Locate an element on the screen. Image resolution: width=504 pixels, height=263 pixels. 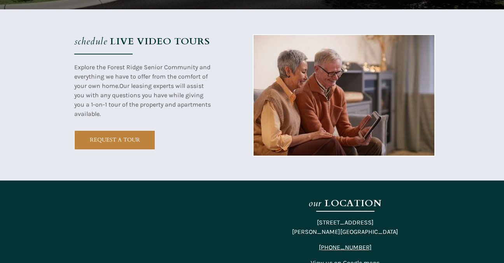
em: our is located at coordinates (315, 203).